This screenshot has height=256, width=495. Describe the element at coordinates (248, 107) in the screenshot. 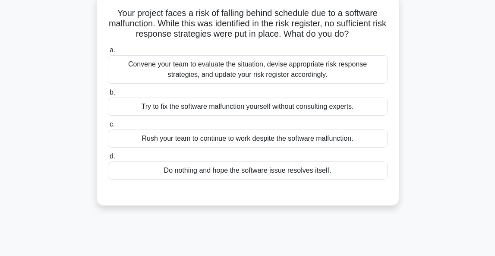

I see `div: Try to fix the software malfunction yourself without consulting experts.` at that location.